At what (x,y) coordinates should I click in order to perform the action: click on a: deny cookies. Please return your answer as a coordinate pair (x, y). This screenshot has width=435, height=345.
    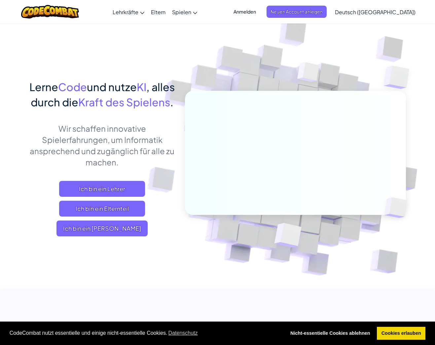
    Looking at the image, I should click on (330, 333).